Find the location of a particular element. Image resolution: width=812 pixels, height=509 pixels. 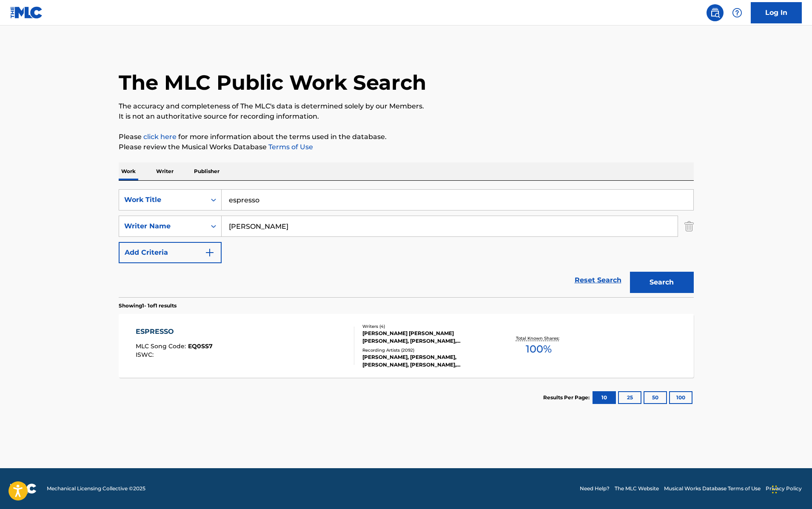

img: 9d2ae6d4665cec9f34b9.svg is located at coordinates (210, 253).